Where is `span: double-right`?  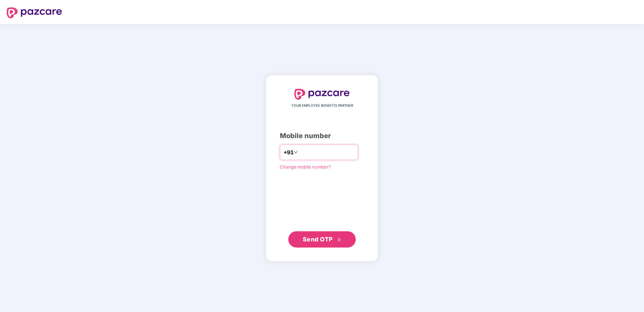
span: double-right is located at coordinates (340, 240).